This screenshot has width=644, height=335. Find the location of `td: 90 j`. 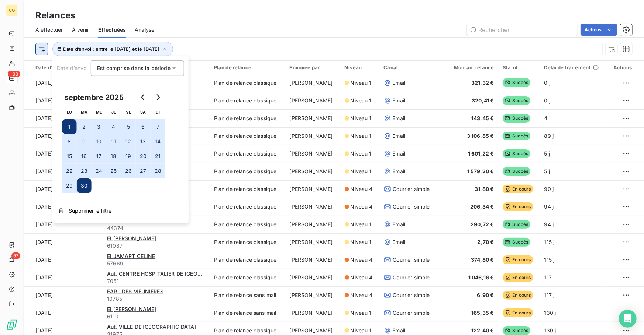

td: 90 j is located at coordinates (573, 189).